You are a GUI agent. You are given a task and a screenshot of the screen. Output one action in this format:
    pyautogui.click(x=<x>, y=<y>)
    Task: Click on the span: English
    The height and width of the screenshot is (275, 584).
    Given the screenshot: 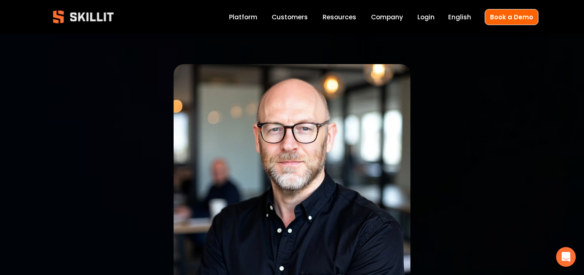 What is the action you would take?
    pyautogui.click(x=460, y=17)
    